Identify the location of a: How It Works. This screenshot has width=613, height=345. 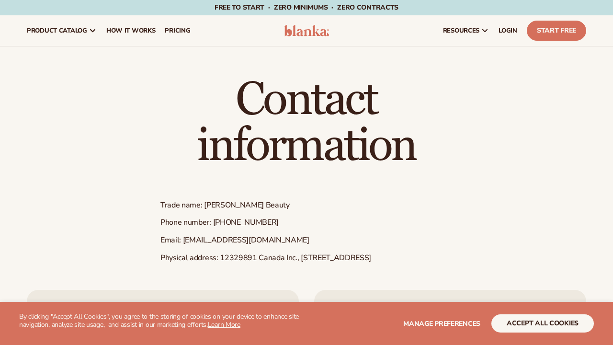
(131, 31).